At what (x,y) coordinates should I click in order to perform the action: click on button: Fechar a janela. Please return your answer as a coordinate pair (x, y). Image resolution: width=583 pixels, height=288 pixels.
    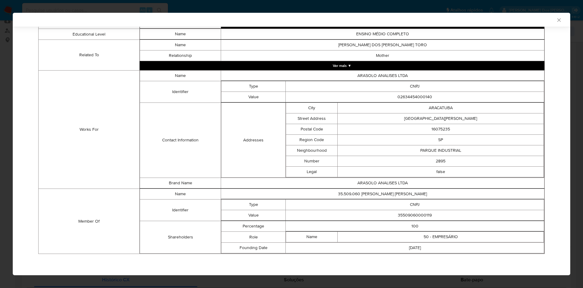
    Looking at the image, I should click on (559, 20).